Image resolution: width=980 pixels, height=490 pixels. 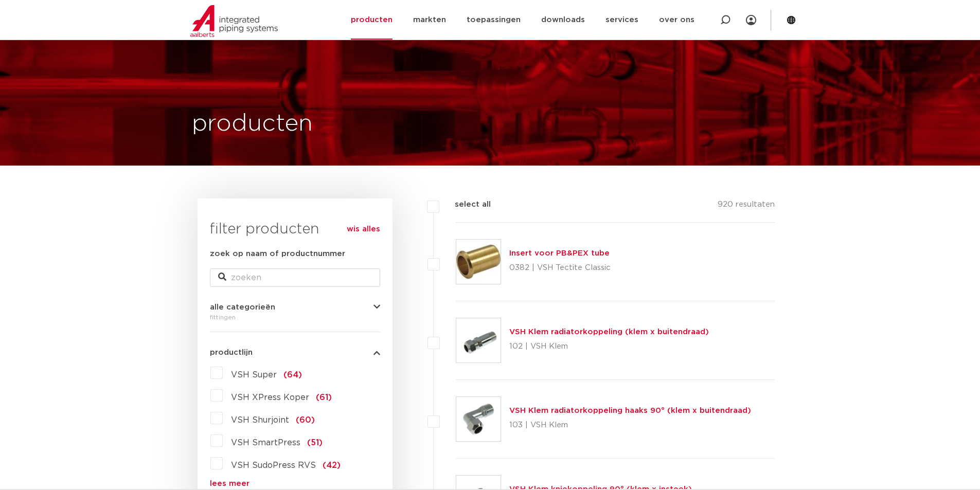 What do you see at coordinates (465, 205) in the screenshot?
I see `label: select all` at bounding box center [465, 205].